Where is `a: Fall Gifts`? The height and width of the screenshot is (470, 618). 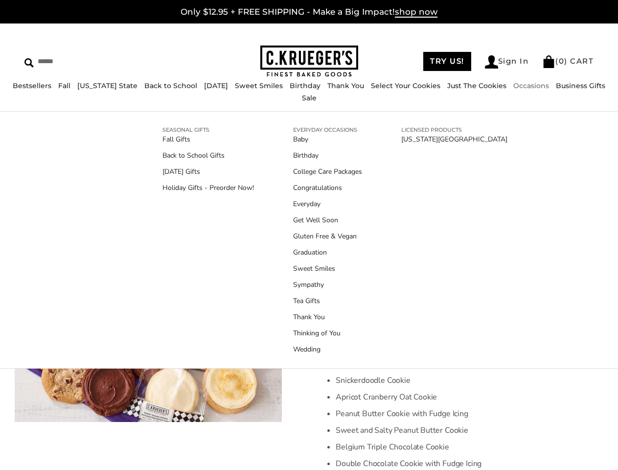
a: Fall Gifts is located at coordinates (208, 139).